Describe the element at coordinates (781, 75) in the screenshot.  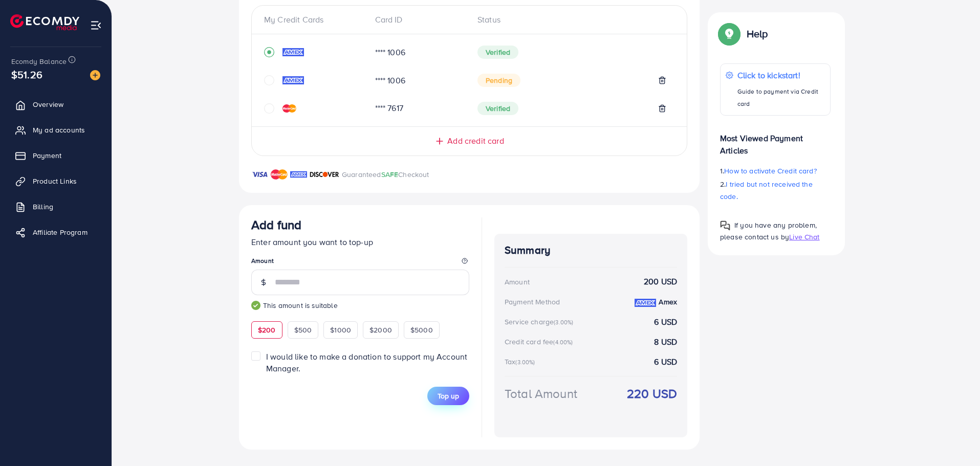
I see `p: Click to kickstart!` at that location.